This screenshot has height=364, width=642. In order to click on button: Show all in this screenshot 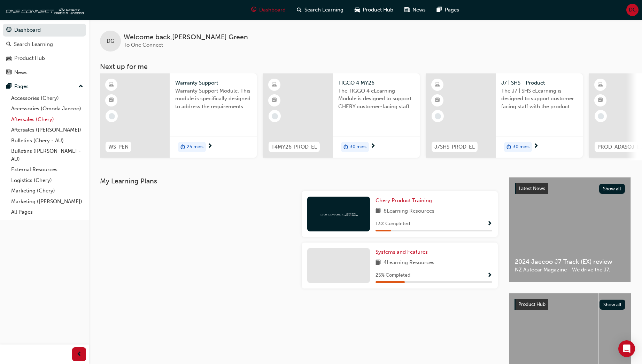, I will do `click(612, 188)`.